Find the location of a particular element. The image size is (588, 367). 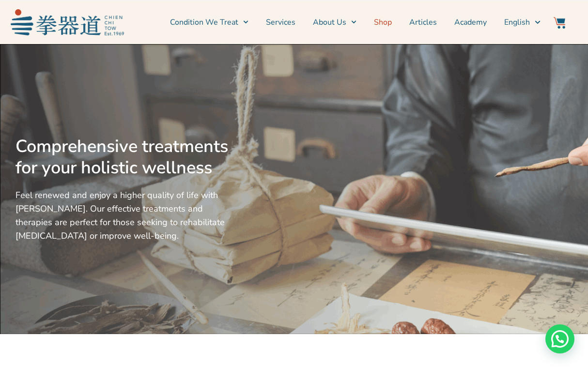

h2: Comprehensive treatments for your holistic wellness is located at coordinates (124, 158).